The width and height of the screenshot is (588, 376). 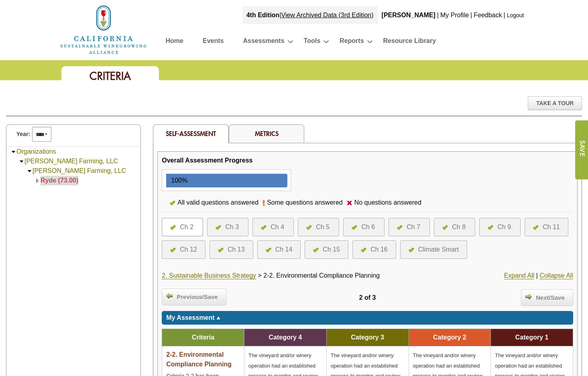 I want to click on a: Logout, so click(x=515, y=15).